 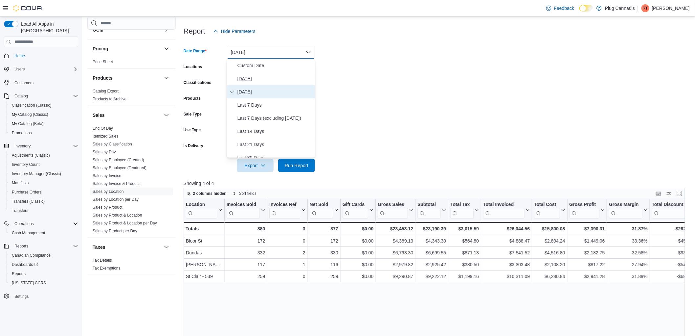 I want to click on h3: Sales, so click(x=99, y=115).